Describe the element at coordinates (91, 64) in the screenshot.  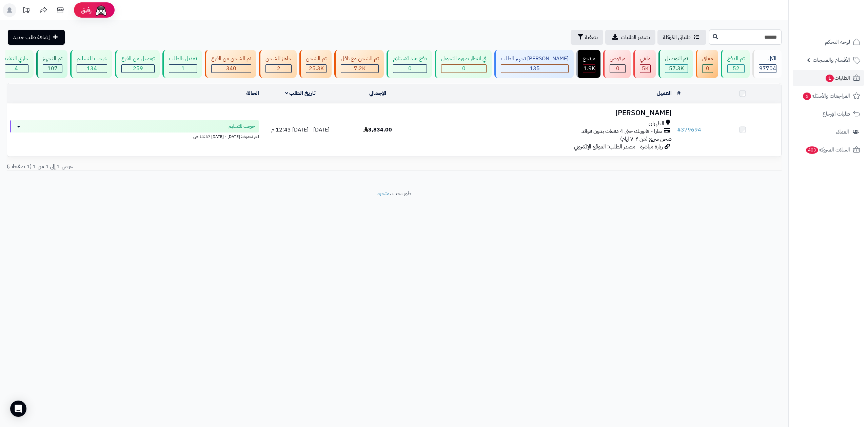
I see `a: خرجت للتسليم 134` at that location.